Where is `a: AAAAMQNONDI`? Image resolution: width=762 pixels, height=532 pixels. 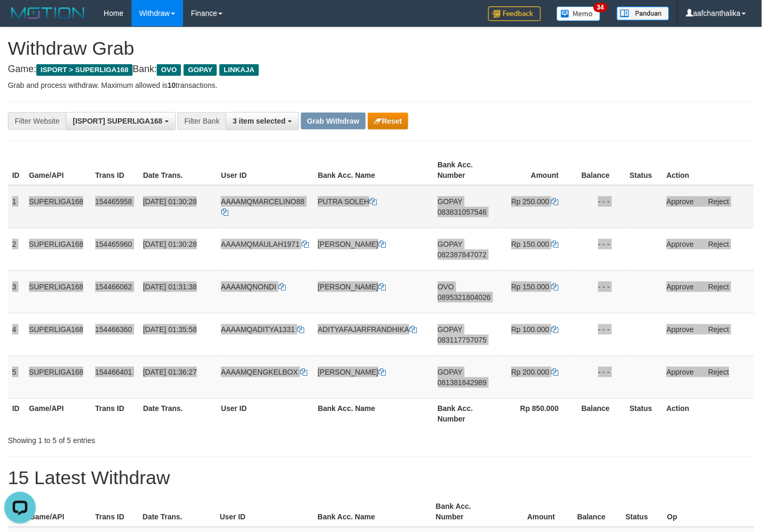 a: AAAAMQNONDI is located at coordinates (253, 287).